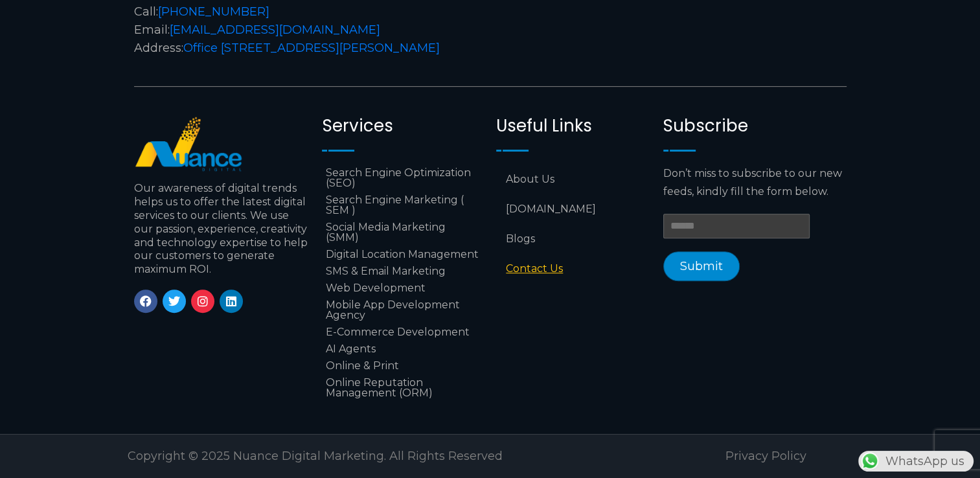 The height and width of the screenshot is (478, 980). I want to click on span: Privacy Policy, so click(765, 457).